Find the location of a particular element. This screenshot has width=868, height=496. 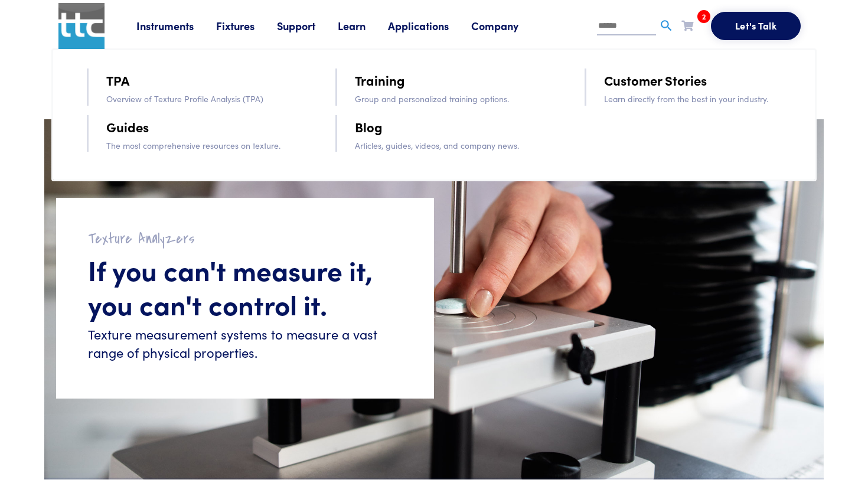

a: Fixtures is located at coordinates (246, 25).